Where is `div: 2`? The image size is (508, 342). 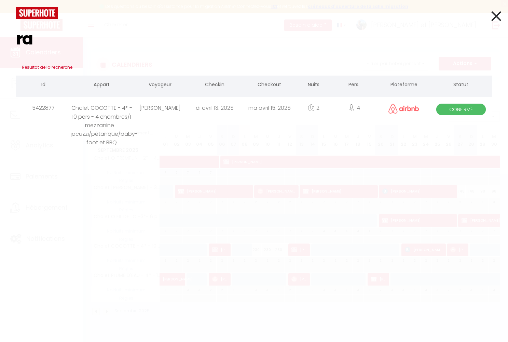
div: 2 is located at coordinates (314, 108).